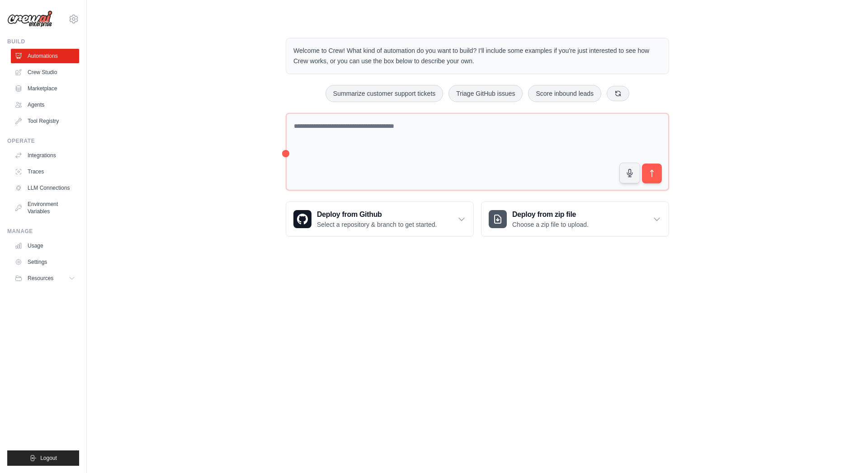 Image resolution: width=868 pixels, height=473 pixels. Describe the element at coordinates (45, 246) in the screenshot. I see `a: Usage` at that location.